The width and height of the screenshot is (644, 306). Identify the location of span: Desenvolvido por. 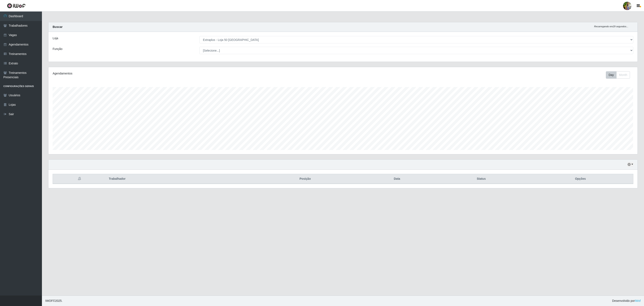
(626, 300).